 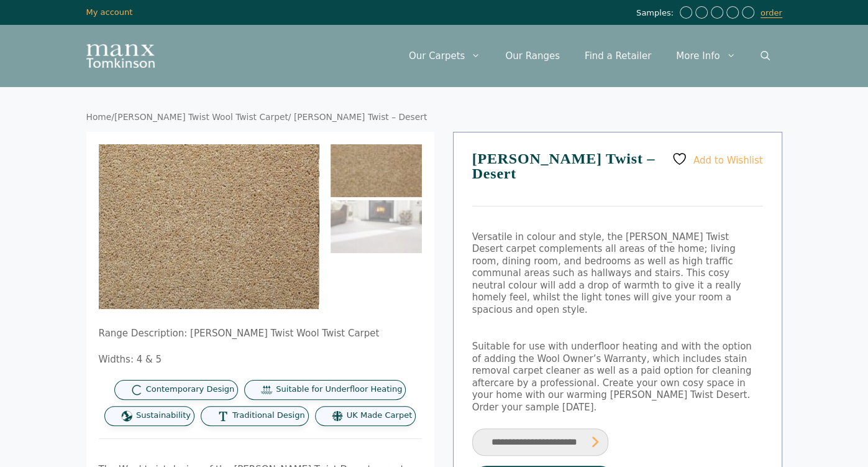 I want to click on span: Suitable for Underfloor Heating, so click(x=339, y=389).